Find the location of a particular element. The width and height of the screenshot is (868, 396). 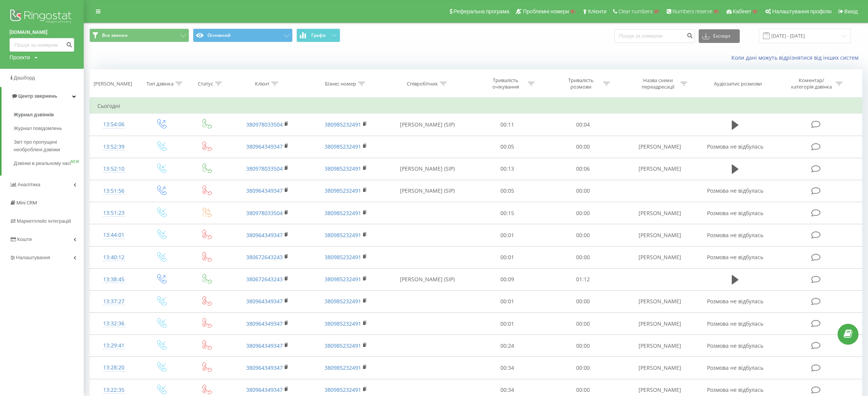

button: Експорт is located at coordinates (719, 36).